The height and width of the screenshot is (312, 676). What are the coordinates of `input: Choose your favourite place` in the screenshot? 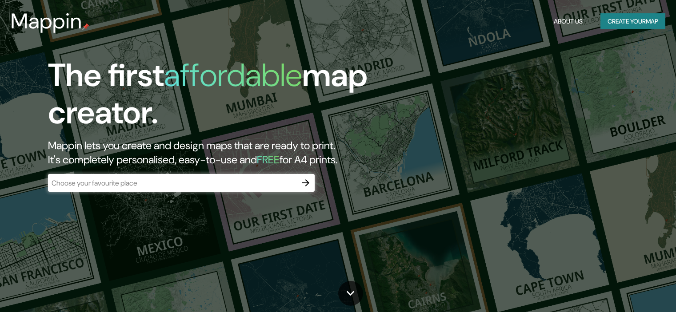 It's located at (172, 183).